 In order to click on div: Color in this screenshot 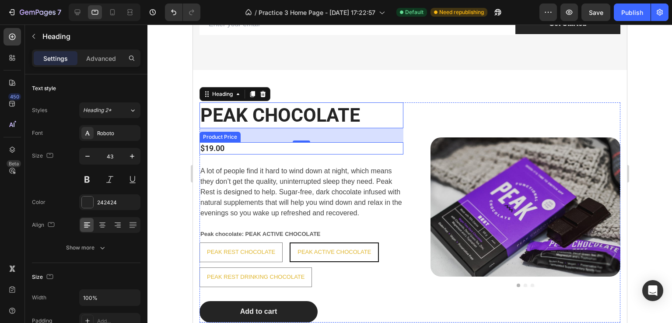, I will do `click(39, 202)`.